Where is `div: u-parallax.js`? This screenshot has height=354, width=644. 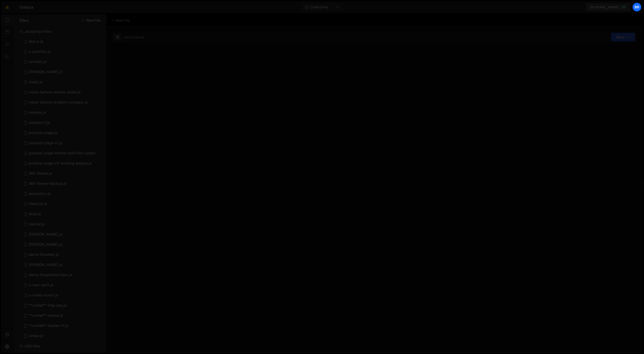 div: u-parallax.js is located at coordinates (40, 51).